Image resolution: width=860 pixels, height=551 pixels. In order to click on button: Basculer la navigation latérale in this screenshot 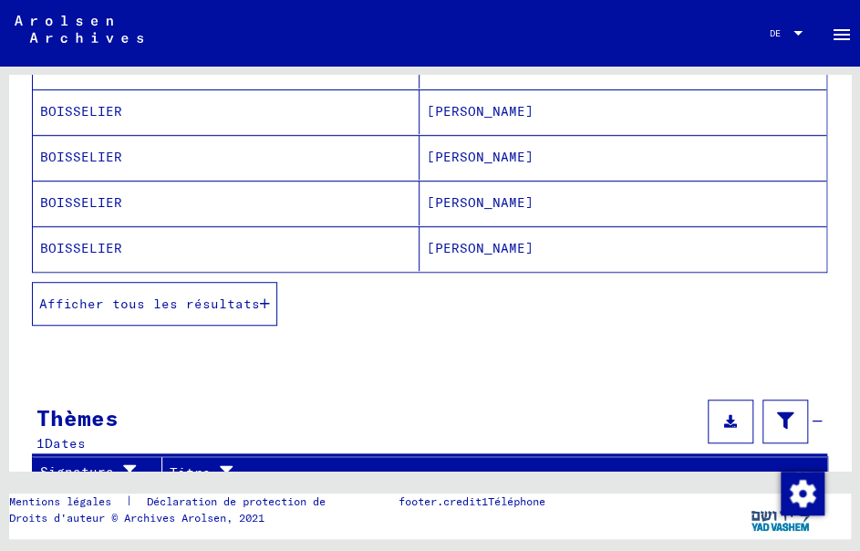, I will do `click(842, 33)`.